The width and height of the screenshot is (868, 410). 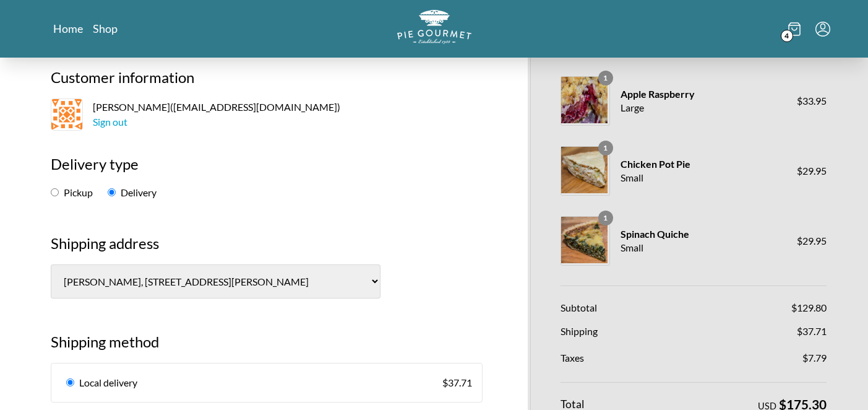 I want to click on label: Pickup, so click(x=72, y=192).